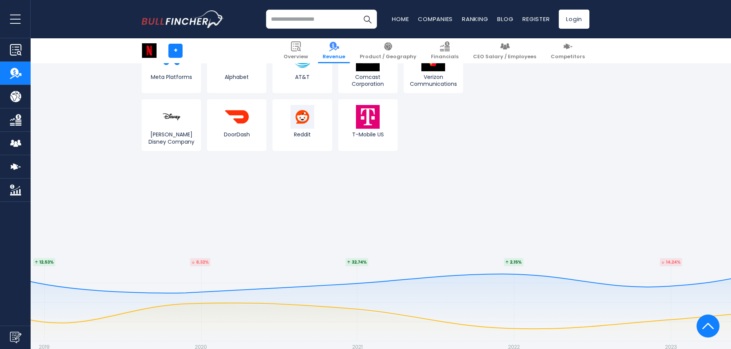 The image size is (731, 349). I want to click on img: RDDT logo, so click(302, 117).